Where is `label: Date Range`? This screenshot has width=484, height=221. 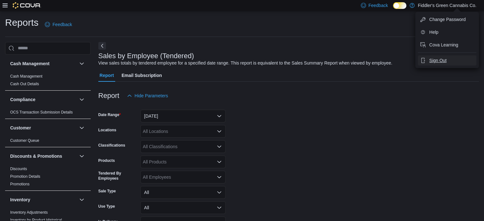 label: Date Range is located at coordinates (110, 115).